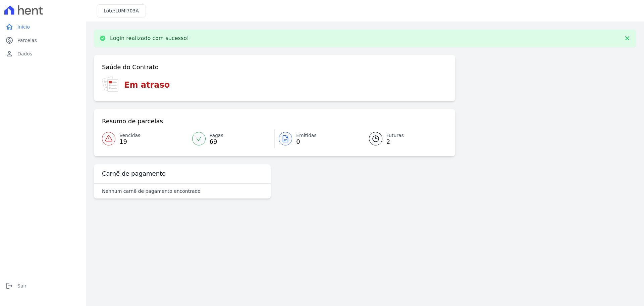 This screenshot has height=306, width=644. What do you see at coordinates (232, 139) in the screenshot?
I see `a: Pagas 69` at bounding box center [232, 139].